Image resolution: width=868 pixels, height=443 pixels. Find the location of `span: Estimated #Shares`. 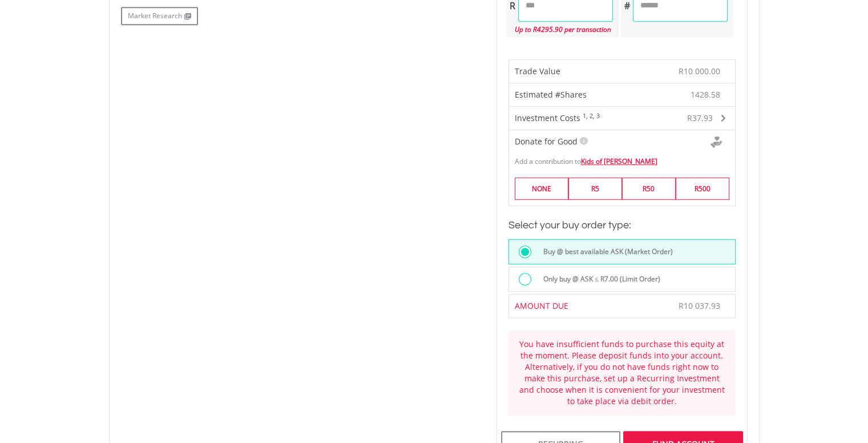

span: Estimated #Shares is located at coordinates (550, 94).